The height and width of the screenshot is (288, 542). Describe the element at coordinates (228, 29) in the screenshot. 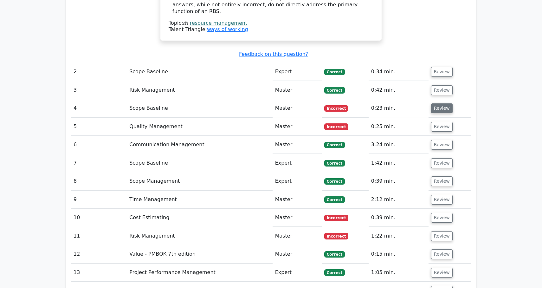

I see `a: ways of working` at that location.